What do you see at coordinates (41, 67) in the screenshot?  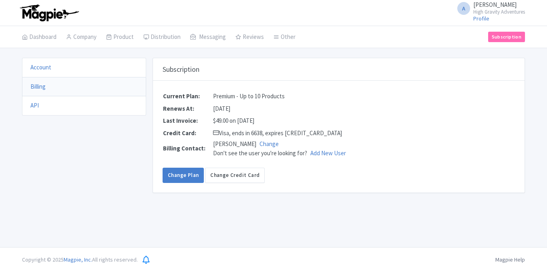 I see `a: Account` at bounding box center [41, 67].